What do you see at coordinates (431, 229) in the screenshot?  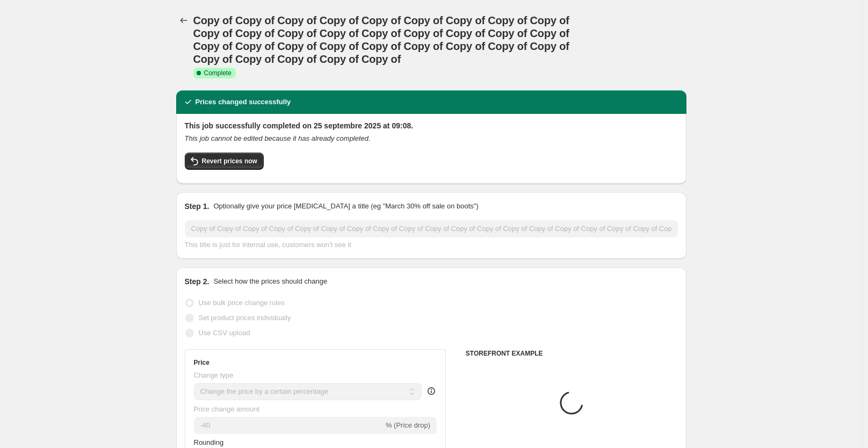 I see `input: 30% off holiday sale` at bounding box center [431, 229].